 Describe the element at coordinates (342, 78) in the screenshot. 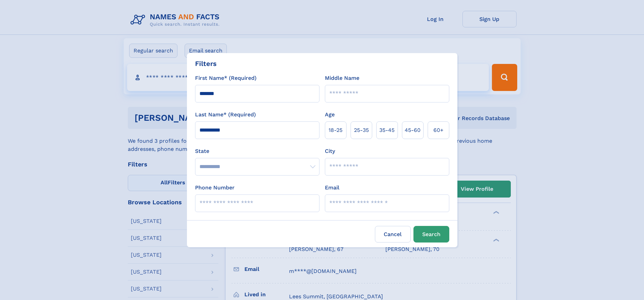

I see `label: Middle Name` at that location.